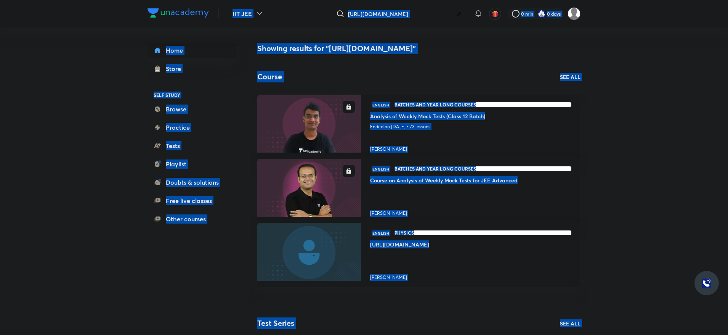 The width and height of the screenshot is (728, 335). I want to click on a: Browse, so click(192, 109).